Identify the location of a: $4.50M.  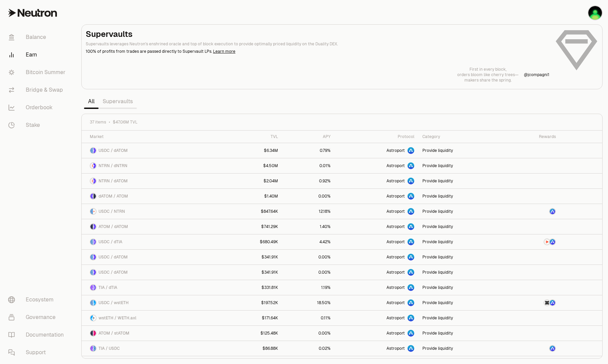
(252, 166).